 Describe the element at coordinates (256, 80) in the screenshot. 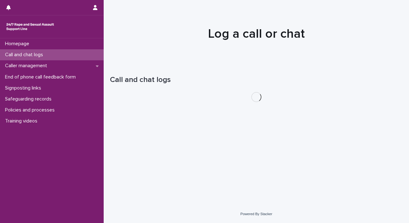

I see `h1: Call and chat logs` at that location.